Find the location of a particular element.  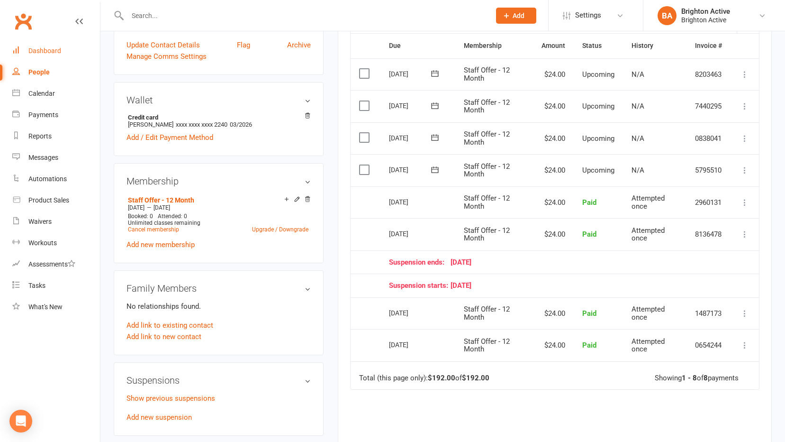

h3: Suspensions is located at coordinates (219, 380).